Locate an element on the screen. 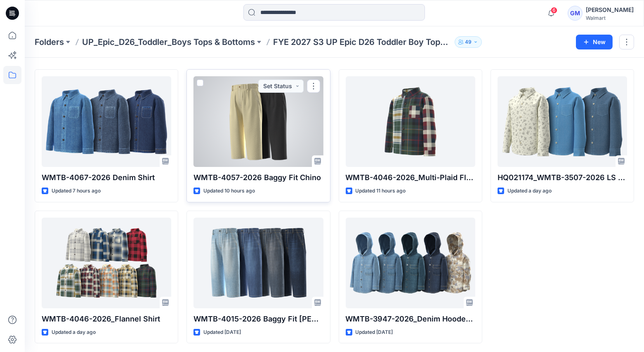 This screenshot has width=644, height=352. p: Updated 7 hours ago is located at coordinates (76, 191).